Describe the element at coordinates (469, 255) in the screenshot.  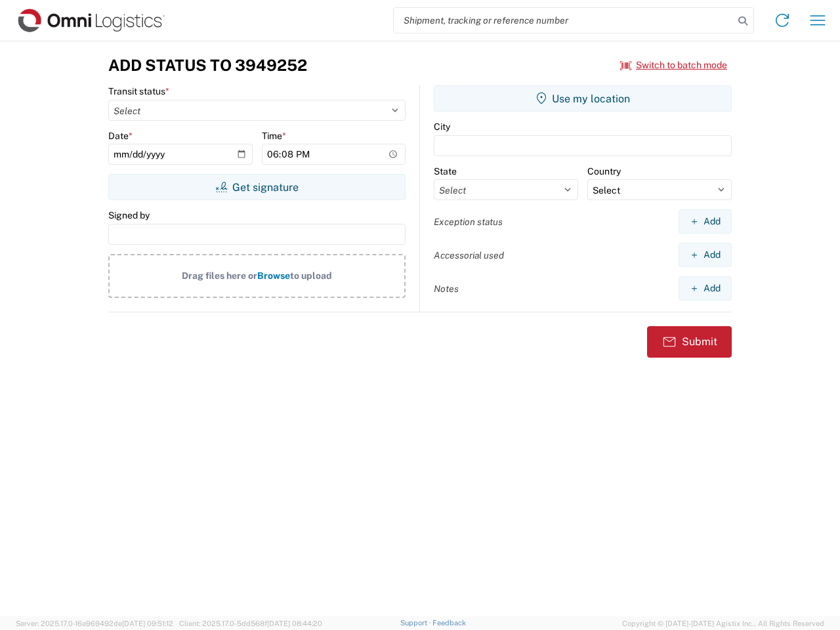
I see `label: Accessorial used` at that location.